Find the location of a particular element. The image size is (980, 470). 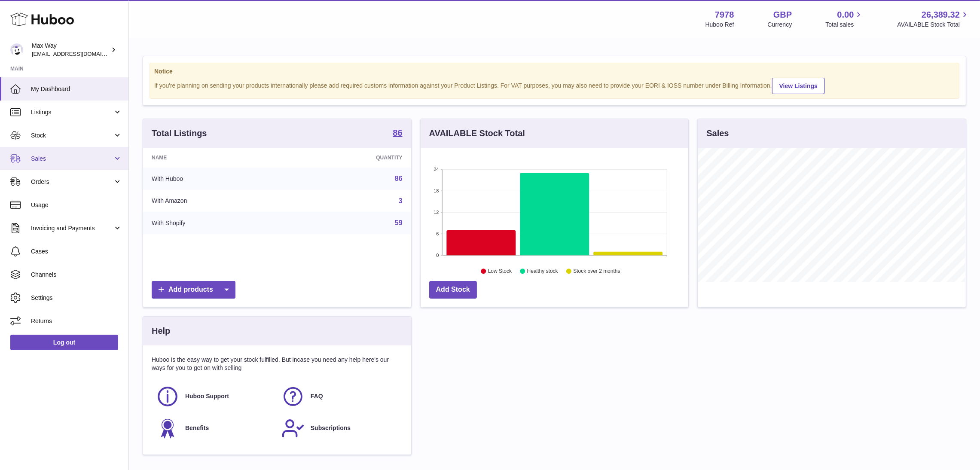

td: With Shopify is located at coordinates (216, 223).